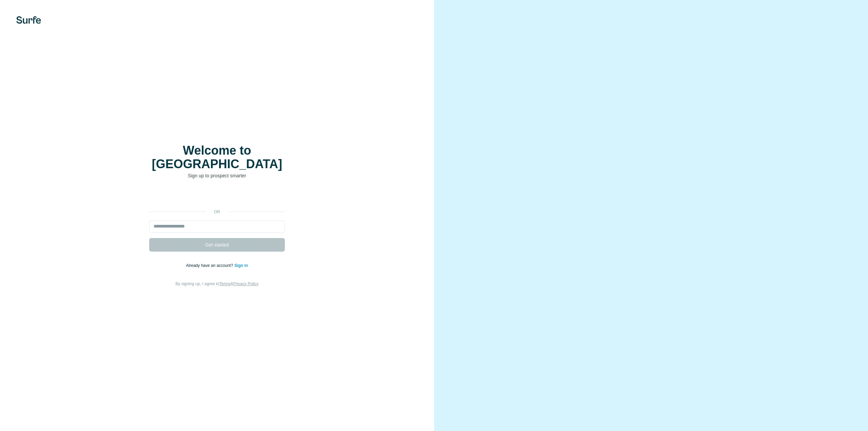  What do you see at coordinates (217, 175) in the screenshot?
I see `p: Sign up to prospect smarter` at bounding box center [217, 175].